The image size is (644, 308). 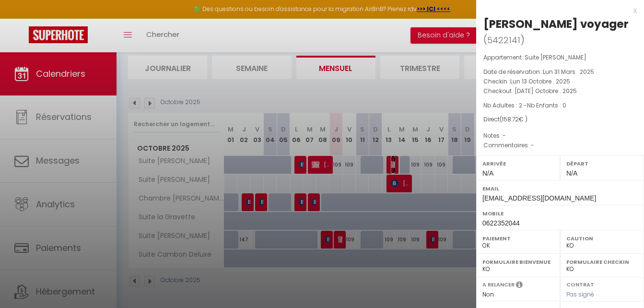 I want to click on p: Notes :, so click(x=560, y=136).